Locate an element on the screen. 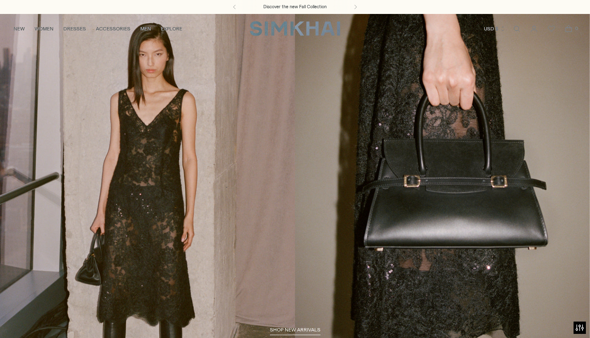 This screenshot has height=338, width=590. a: Wishlist is located at coordinates (551, 29).